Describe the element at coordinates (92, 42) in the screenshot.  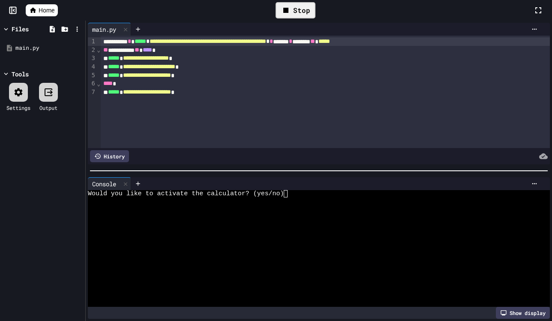
I see `div: 1` at that location.